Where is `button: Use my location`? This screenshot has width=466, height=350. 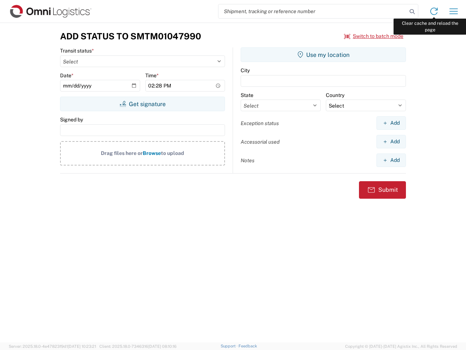
button: Use my location is located at coordinates (323, 55).